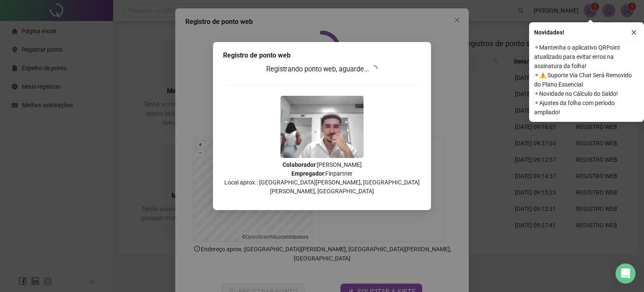  What do you see at coordinates (626, 273) in the screenshot?
I see `div: Open Intercom Messenger` at bounding box center [626, 273].